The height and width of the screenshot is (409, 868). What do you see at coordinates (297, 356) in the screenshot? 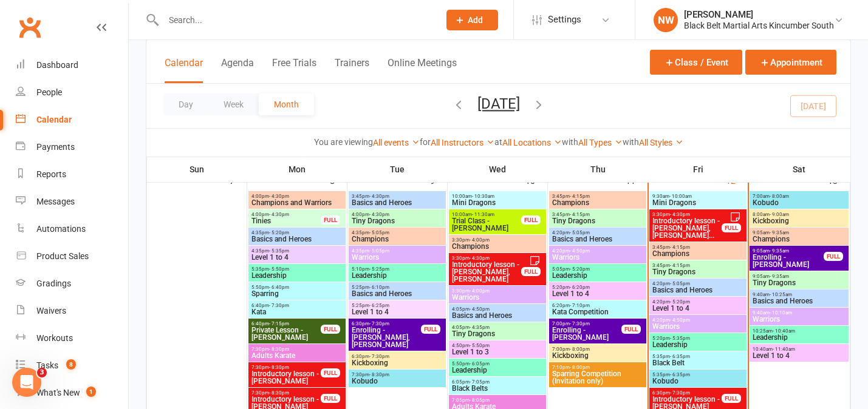
I see `span: Adults Karate` at bounding box center [297, 356].